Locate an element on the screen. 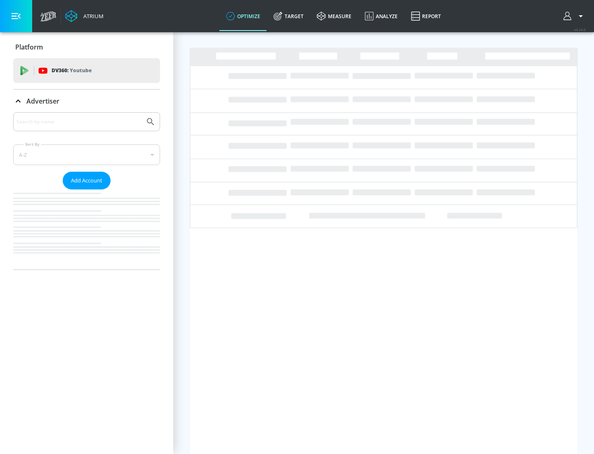 The height and width of the screenshot is (454, 594). input: Search by name is located at coordinates (79, 122).